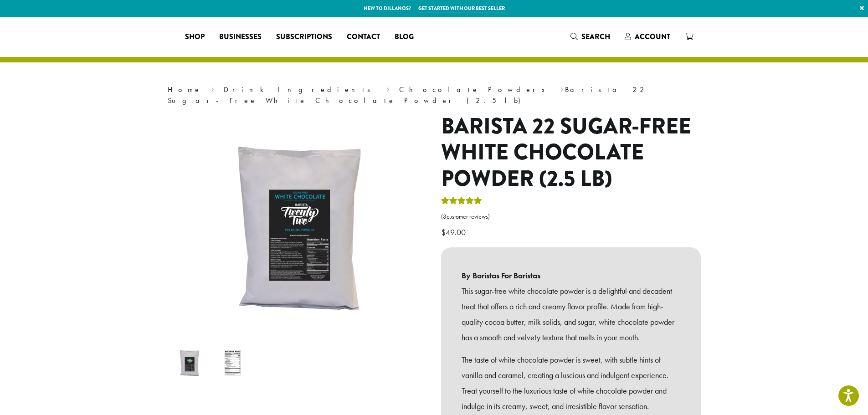  I want to click on h1: Barista 22 Sugar-Free White Chocolate Powder (2.5 lb), so click(571, 153).